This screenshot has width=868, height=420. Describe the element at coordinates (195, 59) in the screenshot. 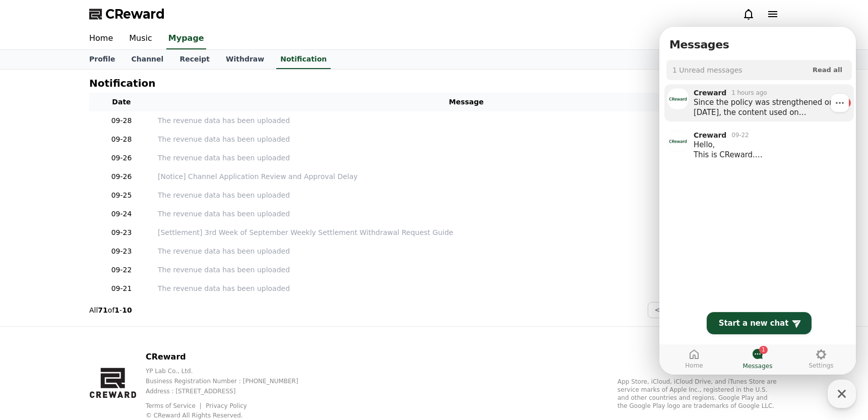

I see `a: Receipt` at that location.